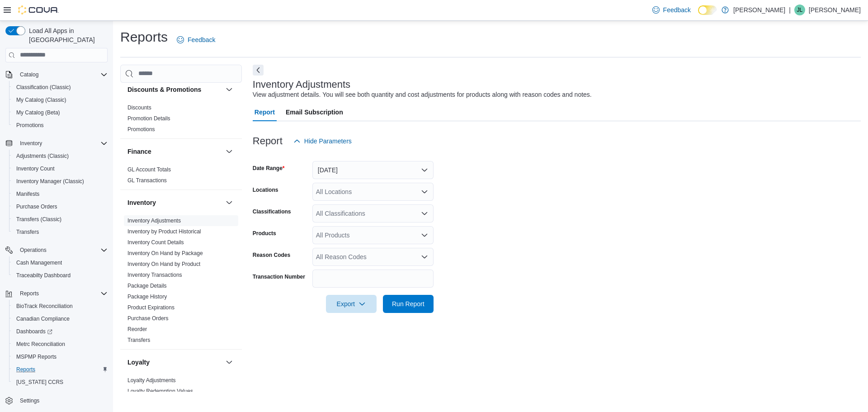 The image size is (868, 412). I want to click on button: Inventory Manager (Classic), so click(60, 181).